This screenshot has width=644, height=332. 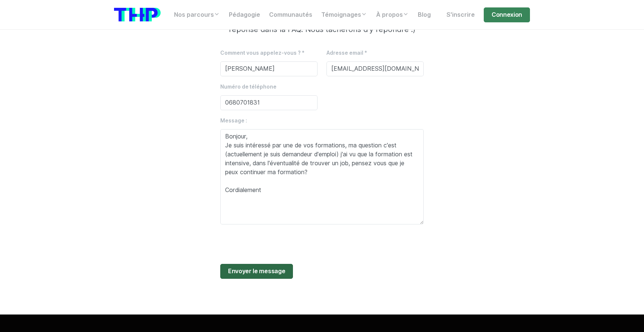 I want to click on label: Comment vous appelez-vous ? *, so click(x=262, y=53).